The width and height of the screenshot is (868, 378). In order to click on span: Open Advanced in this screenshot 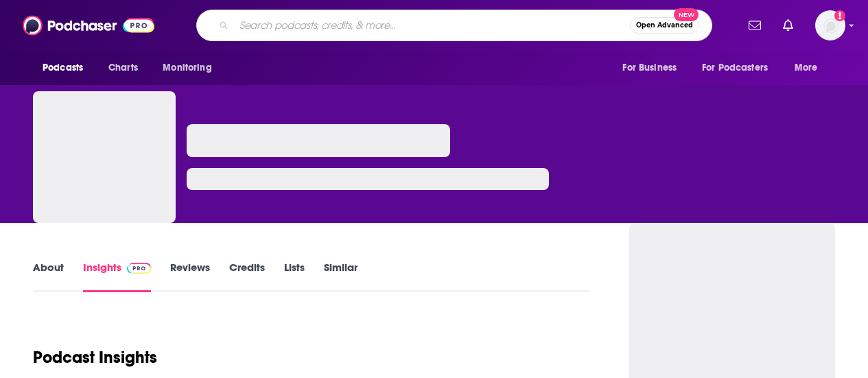, I will do `click(664, 26)`.